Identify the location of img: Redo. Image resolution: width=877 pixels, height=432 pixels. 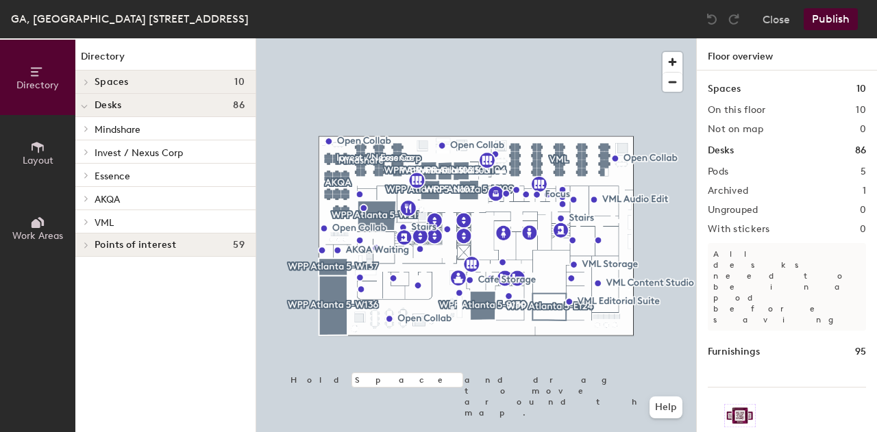
(734, 19).